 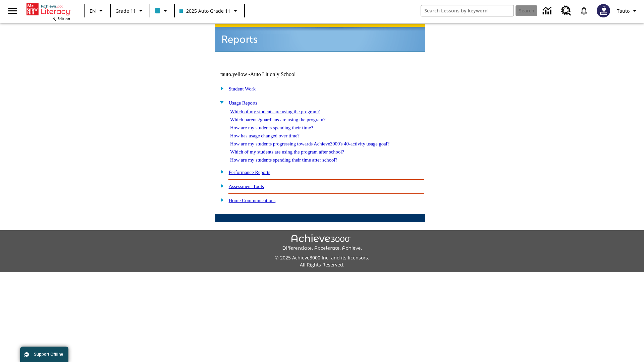 I want to click on a: Usage Reports, so click(x=243, y=103).